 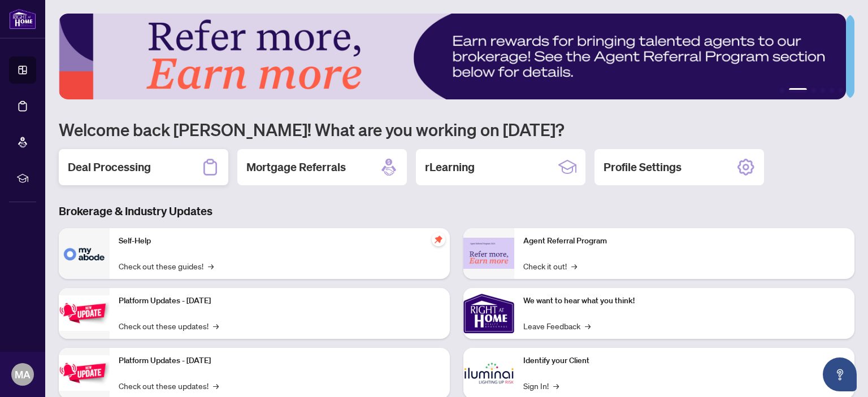 I want to click on h2: Profile Settings, so click(x=643, y=167).